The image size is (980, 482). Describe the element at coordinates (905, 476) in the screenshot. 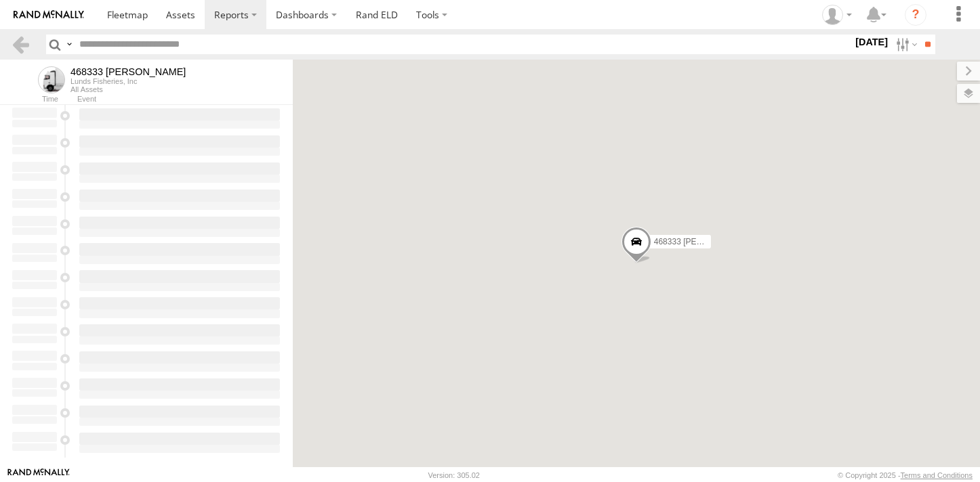

I see `div: © Copyright 2025 -` at that location.